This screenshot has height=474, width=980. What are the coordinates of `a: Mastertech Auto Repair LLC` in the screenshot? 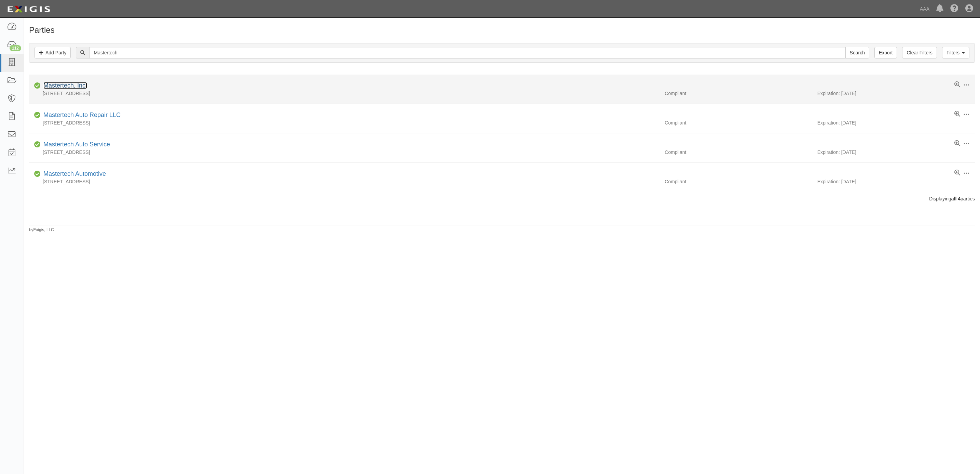 It's located at (82, 115).